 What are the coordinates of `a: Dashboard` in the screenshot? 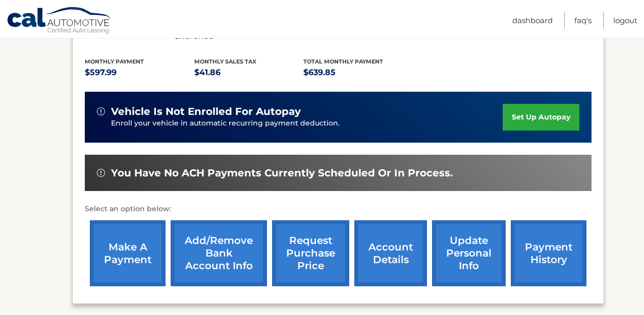 It's located at (532, 20).